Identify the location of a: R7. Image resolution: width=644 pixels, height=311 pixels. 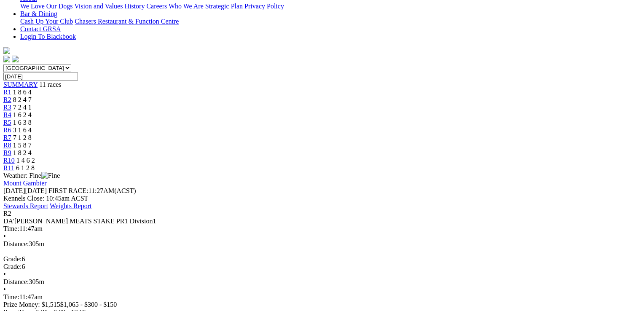
(7, 137).